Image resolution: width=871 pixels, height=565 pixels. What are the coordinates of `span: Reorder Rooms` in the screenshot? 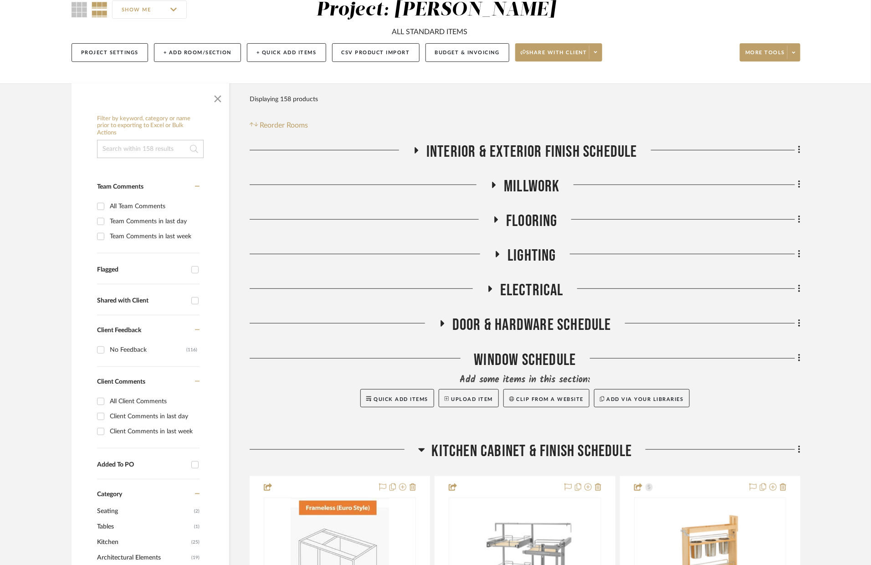 It's located at (284, 125).